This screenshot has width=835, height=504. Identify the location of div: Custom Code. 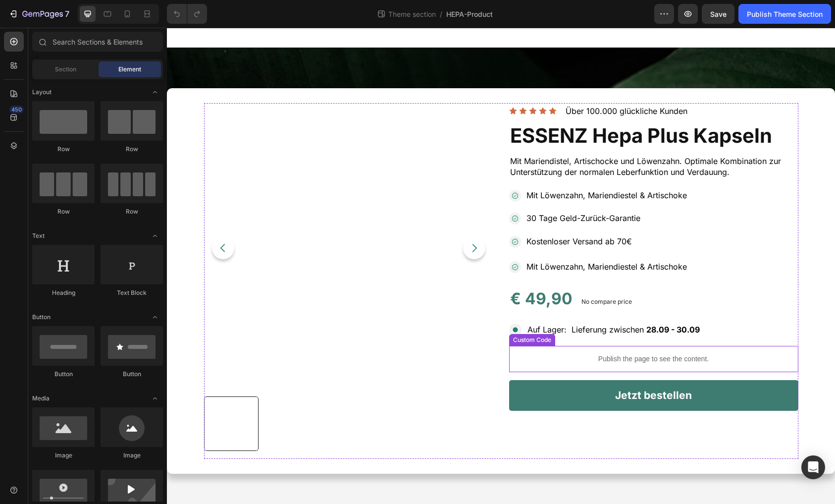
(365, 312).